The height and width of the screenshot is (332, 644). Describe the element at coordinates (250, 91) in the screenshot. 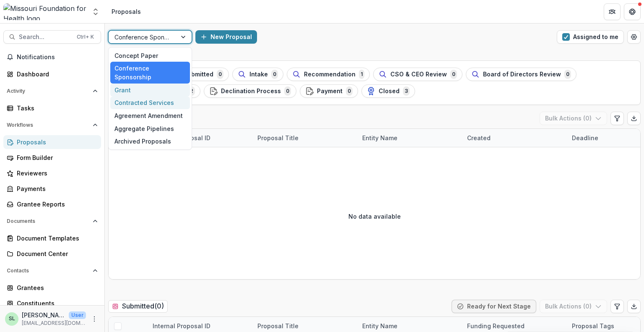

I see `button: Declination Process0` at that location.